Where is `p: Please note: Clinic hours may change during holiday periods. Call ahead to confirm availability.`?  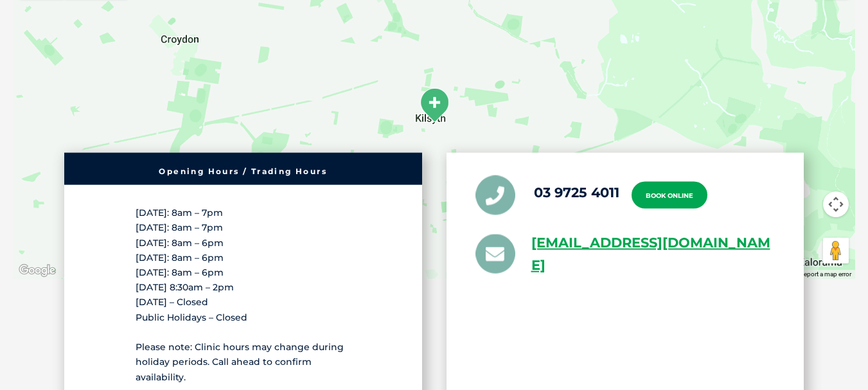 p: Please note: Clinic hours may change during holiday periods. Call ahead to confirm availability. is located at coordinates (243, 363).